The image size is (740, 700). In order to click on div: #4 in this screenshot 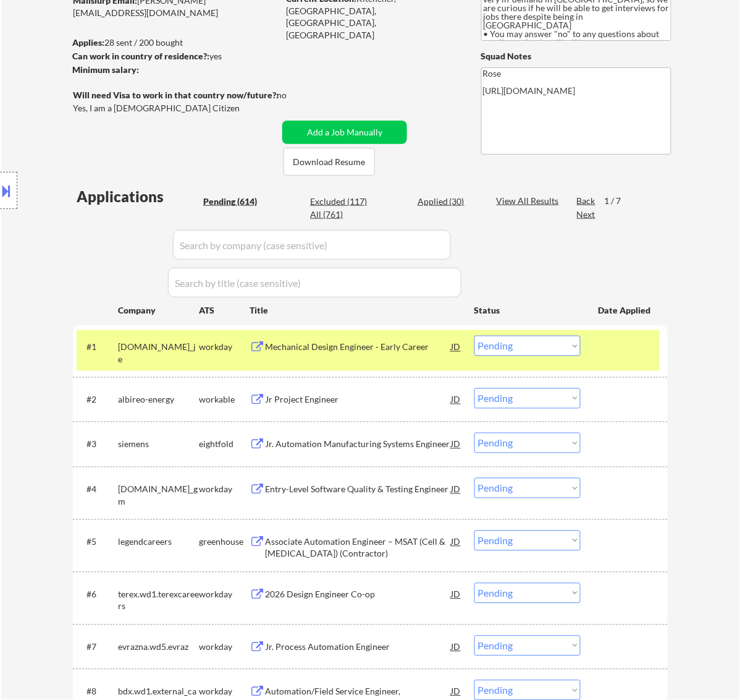, I will do `click(97, 490)`.